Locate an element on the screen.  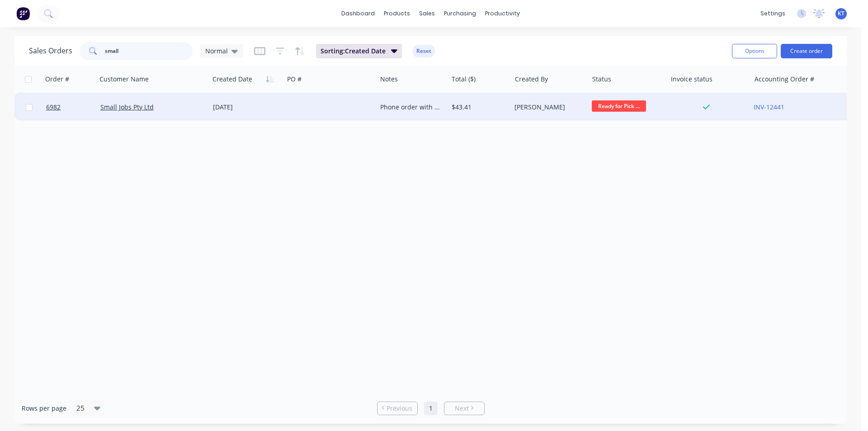
div: $43.41 is located at coordinates (478, 107).